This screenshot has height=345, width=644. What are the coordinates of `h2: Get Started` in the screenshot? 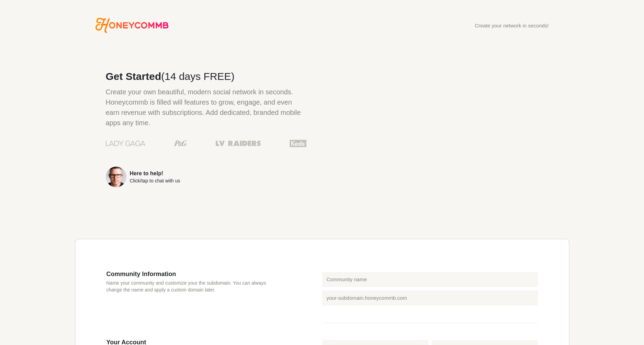 It's located at (206, 76).